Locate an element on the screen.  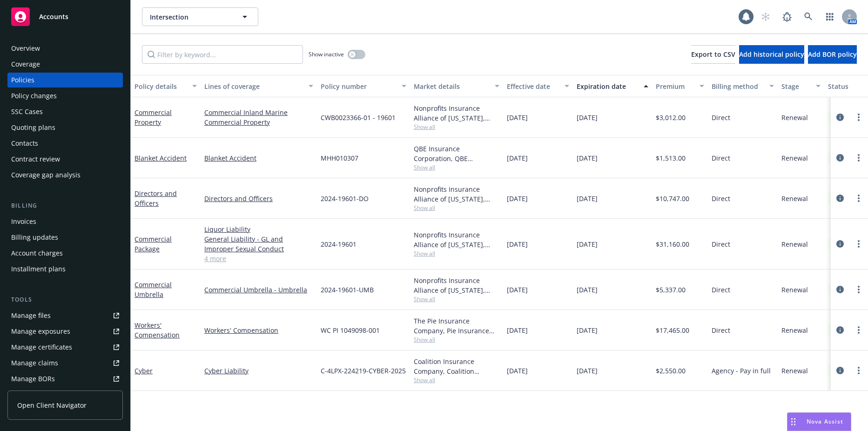
a: Blanket Accident is located at coordinates (160, 158).